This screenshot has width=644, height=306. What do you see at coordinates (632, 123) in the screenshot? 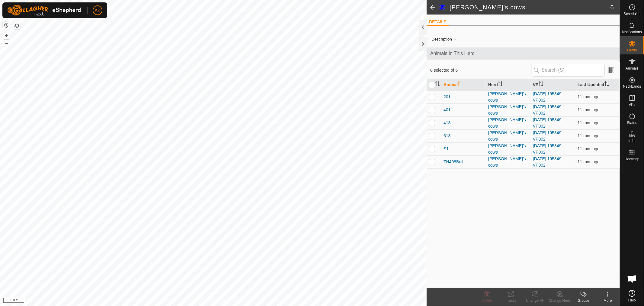
I see `span: Status` at bounding box center [632, 123].